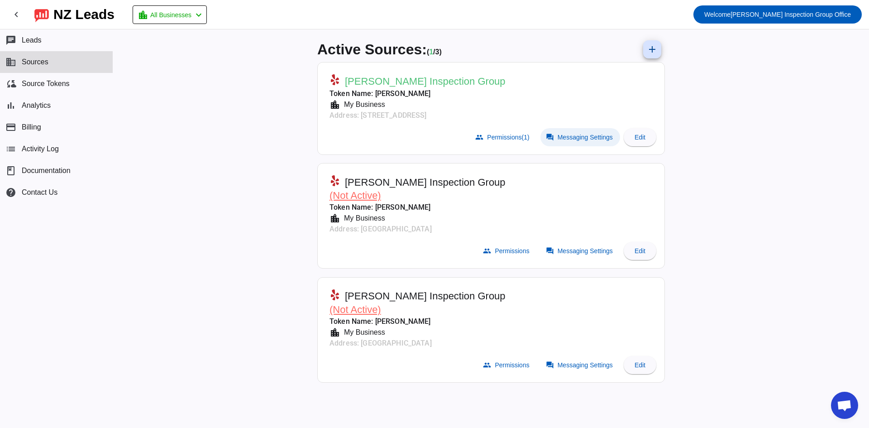  What do you see at coordinates (11, 192) in the screenshot?
I see `mat-icon: help` at bounding box center [11, 192].